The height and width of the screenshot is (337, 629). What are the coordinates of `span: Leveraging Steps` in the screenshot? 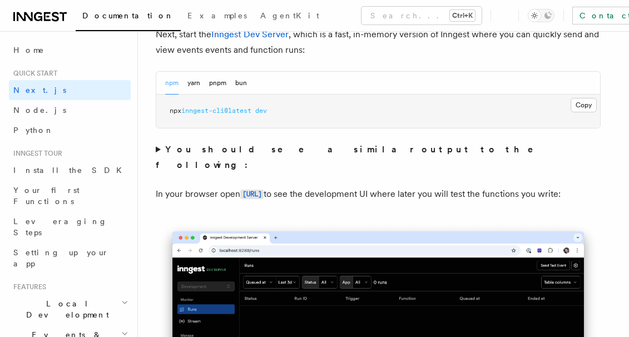 It's located at (60, 227).